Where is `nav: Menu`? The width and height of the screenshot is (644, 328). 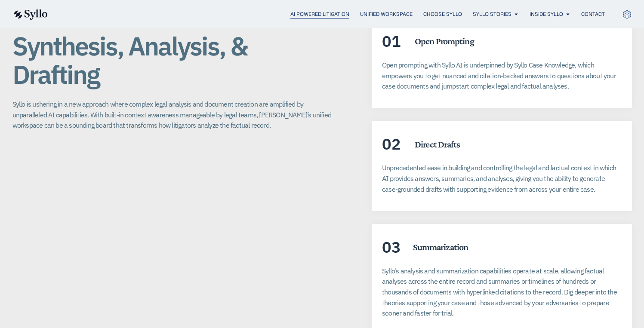
nav: Menu is located at coordinates (335, 14).